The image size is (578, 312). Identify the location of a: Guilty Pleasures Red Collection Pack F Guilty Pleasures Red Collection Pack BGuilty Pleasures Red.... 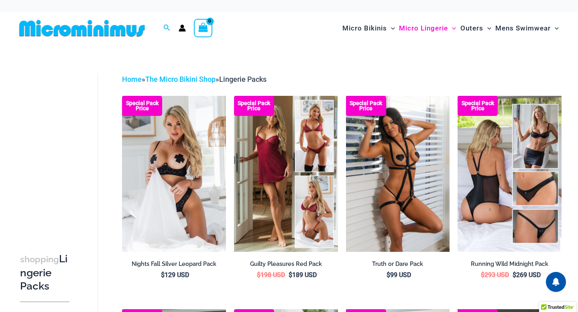
(286, 174).